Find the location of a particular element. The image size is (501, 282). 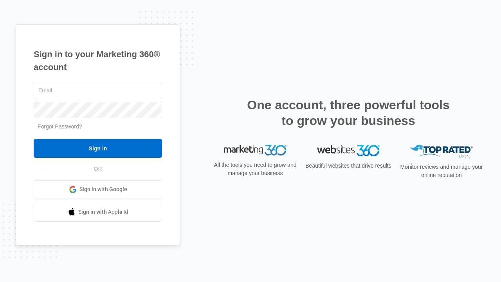

input: Email is located at coordinates (98, 90).